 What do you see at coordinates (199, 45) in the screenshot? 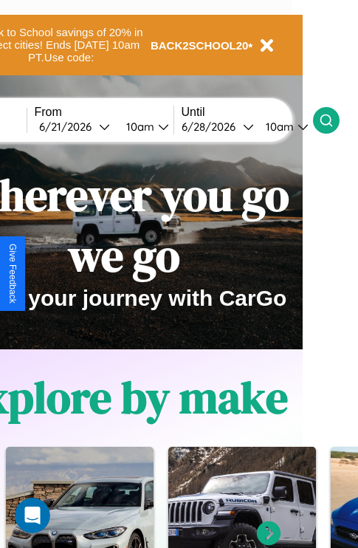
I see `b: BACK2SCHOOL20` at bounding box center [199, 45].